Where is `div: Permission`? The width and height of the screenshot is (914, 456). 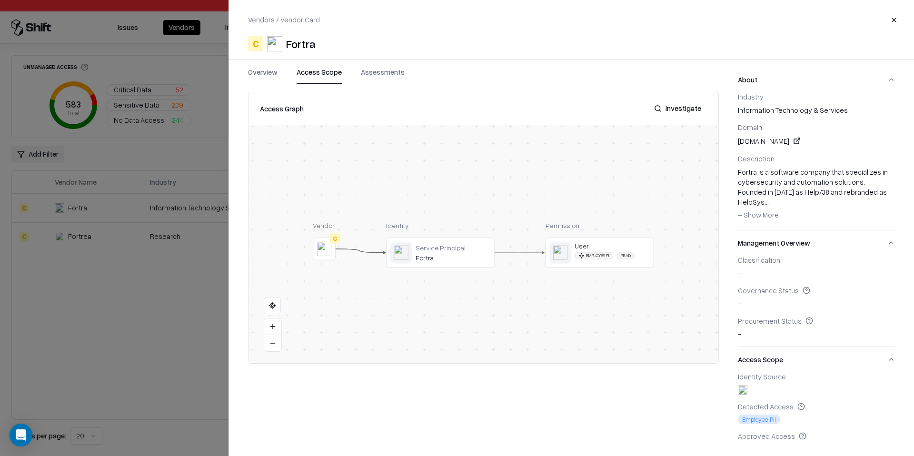
div: Permission is located at coordinates (599, 226).